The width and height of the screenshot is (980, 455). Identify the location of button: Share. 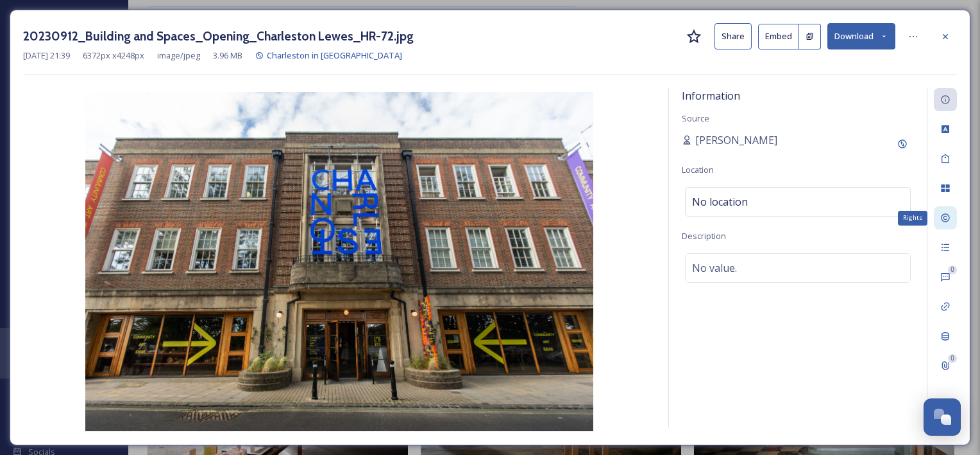
(733, 36).